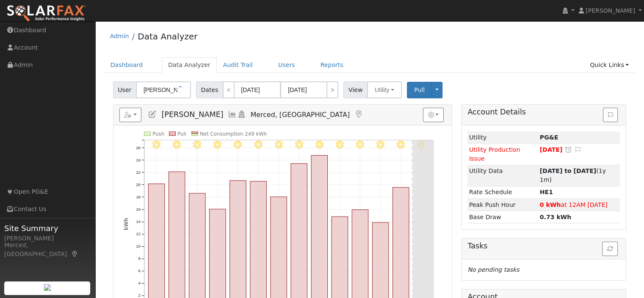 Image resolution: width=644 pixels, height=298 pixels. Describe the element at coordinates (138, 234) in the screenshot. I see `text: 12` at that location.